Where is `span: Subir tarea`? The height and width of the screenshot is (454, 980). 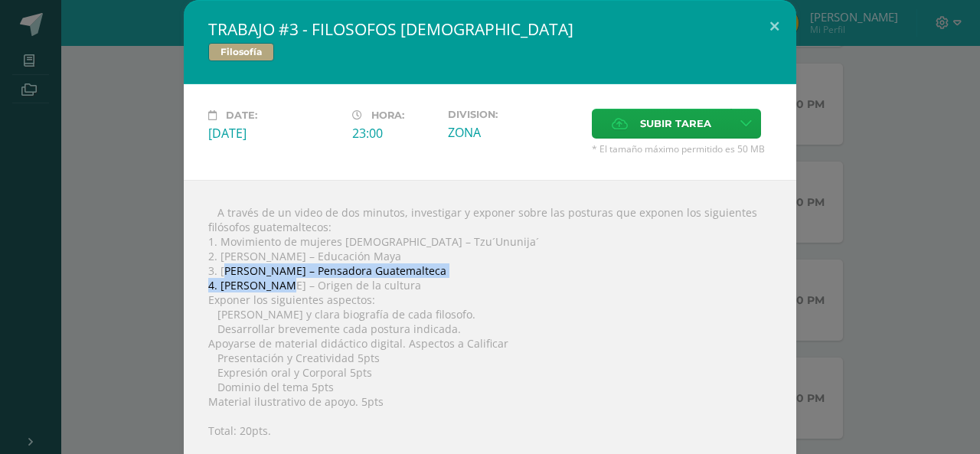
span: Subir tarea is located at coordinates (675, 123).